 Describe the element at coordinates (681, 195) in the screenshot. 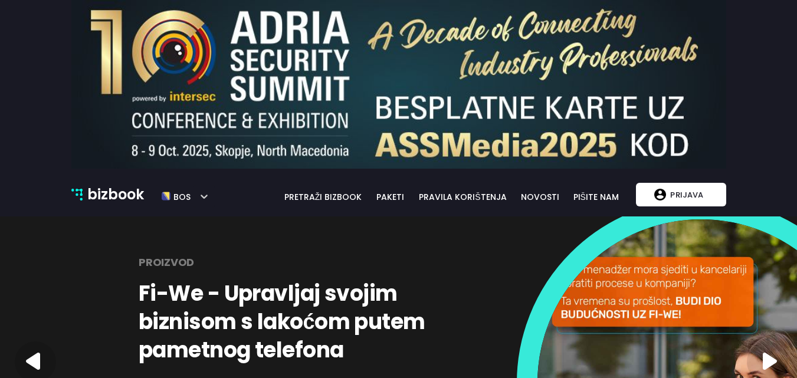

I see `button: Prijava` at that location.